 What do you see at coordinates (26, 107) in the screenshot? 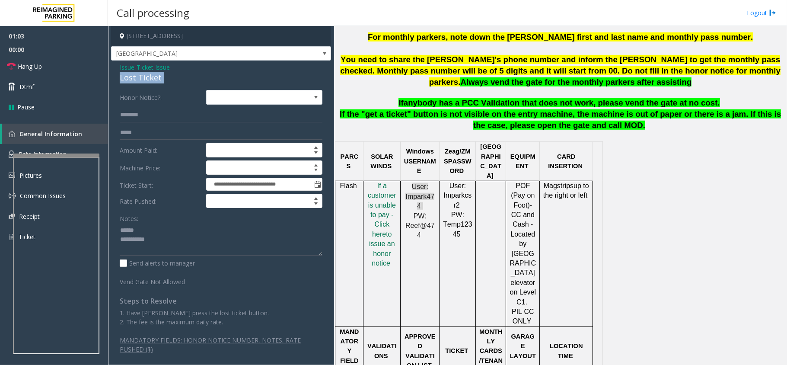
I see `span: Pause` at bounding box center [26, 107].